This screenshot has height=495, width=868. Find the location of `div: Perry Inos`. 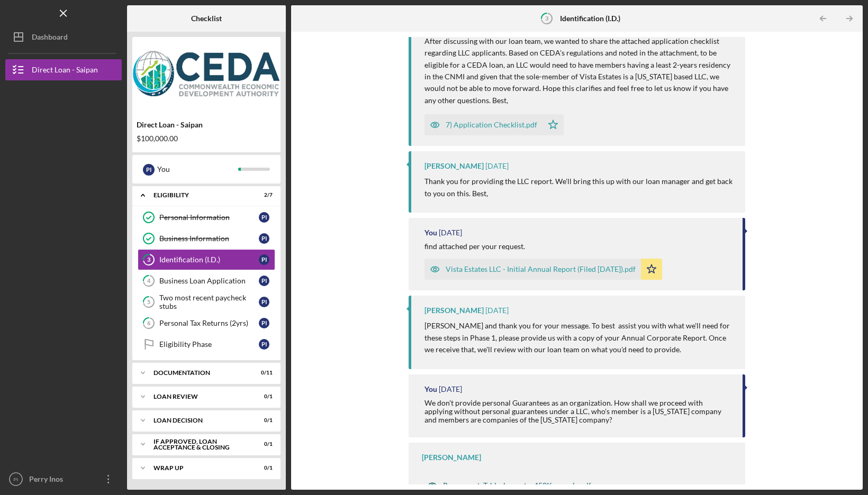

div: Perry Inos is located at coordinates (61, 481).